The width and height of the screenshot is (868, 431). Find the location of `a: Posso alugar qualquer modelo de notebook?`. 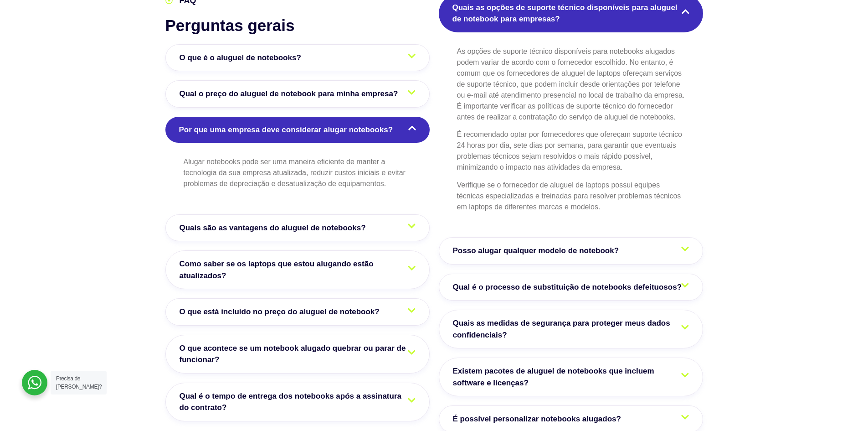

a: Posso alugar qualquer modelo de notebook? is located at coordinates (572, 251).